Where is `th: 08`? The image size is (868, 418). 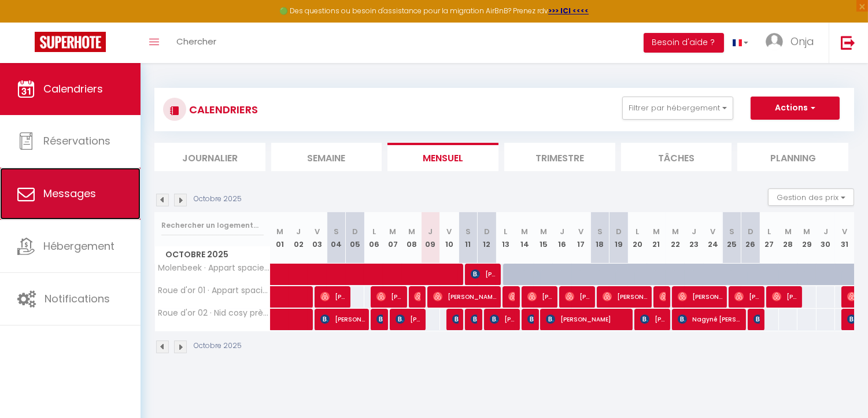 th: 08 is located at coordinates (411, 238).